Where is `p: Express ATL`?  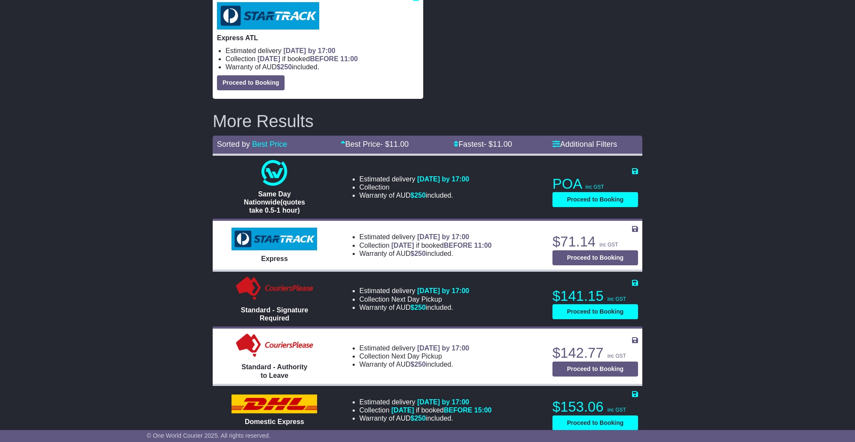
p: Express ATL is located at coordinates (318, 38).